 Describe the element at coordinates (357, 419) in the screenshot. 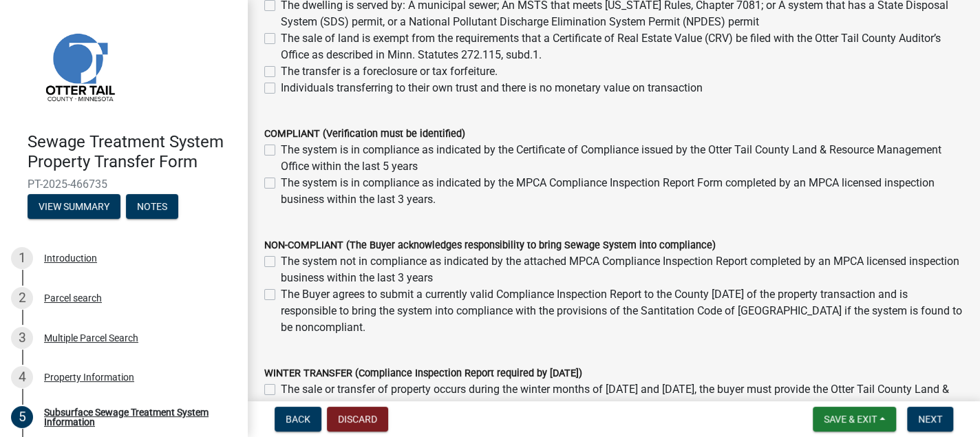

I see `button: Discard` at that location.